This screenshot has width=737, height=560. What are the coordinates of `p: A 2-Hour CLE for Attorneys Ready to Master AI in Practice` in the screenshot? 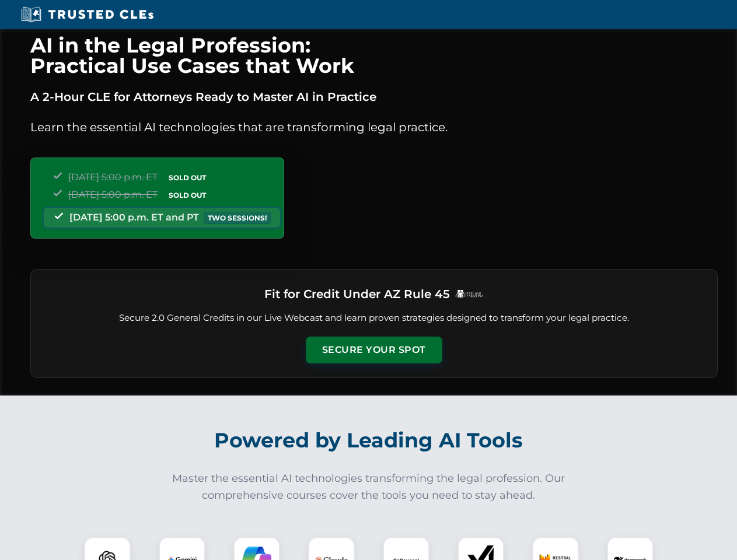 It's located at (374, 97).